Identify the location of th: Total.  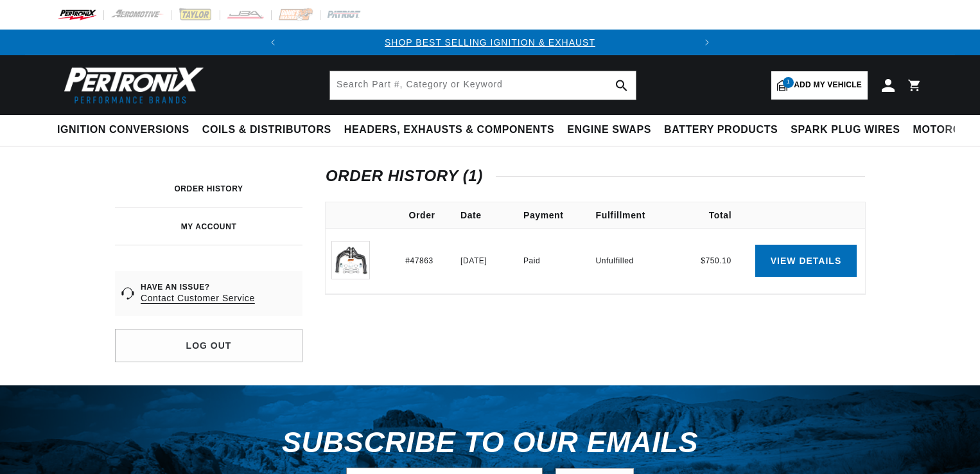
(720, 215).